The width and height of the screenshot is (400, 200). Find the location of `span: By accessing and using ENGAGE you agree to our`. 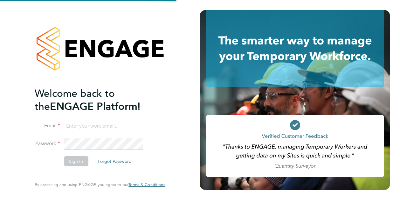

span: By accessing and using ENGAGE you agree to our is located at coordinates (100, 185).